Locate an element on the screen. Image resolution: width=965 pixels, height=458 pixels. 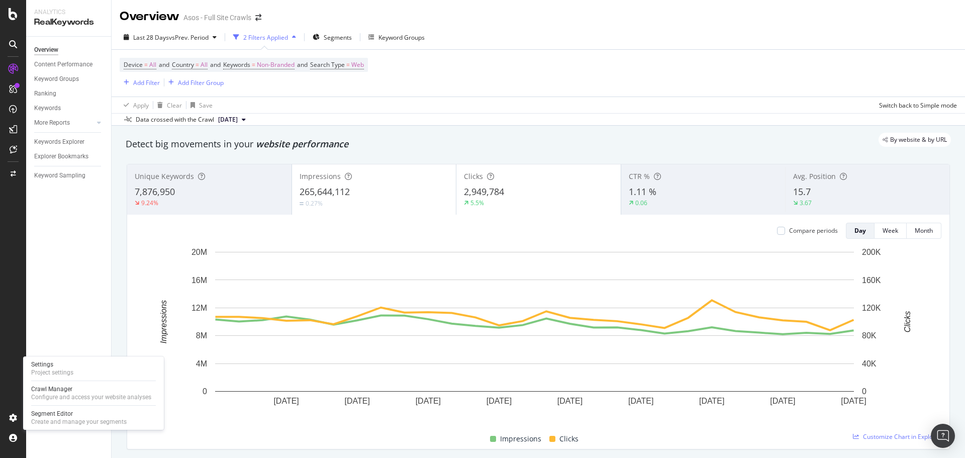
div: 5.5% is located at coordinates (477, 202).